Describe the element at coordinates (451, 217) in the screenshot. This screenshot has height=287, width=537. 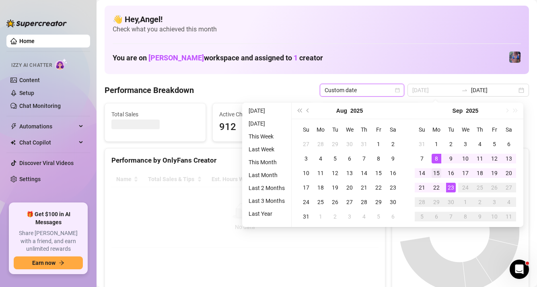
I see `td: 2025-10-07` at that location.